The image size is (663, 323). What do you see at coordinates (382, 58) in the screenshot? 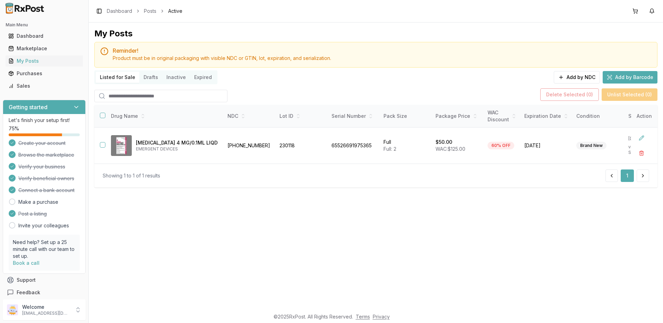
I see `div: Product must be in original packaging with visible NDC or GTIN, lot, expiration, and serialization.` at bounding box center [382, 58].